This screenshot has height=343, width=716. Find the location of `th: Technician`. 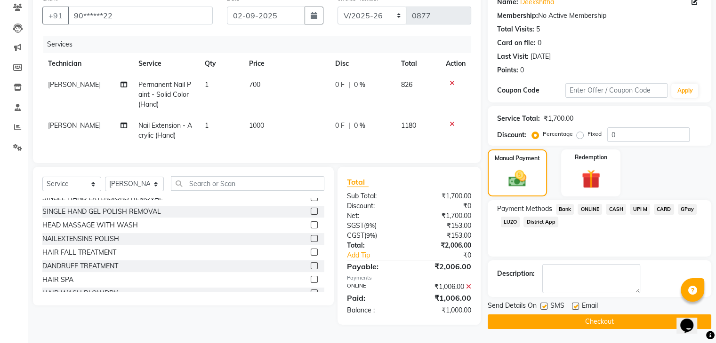

th: Technician is located at coordinates (87, 64).